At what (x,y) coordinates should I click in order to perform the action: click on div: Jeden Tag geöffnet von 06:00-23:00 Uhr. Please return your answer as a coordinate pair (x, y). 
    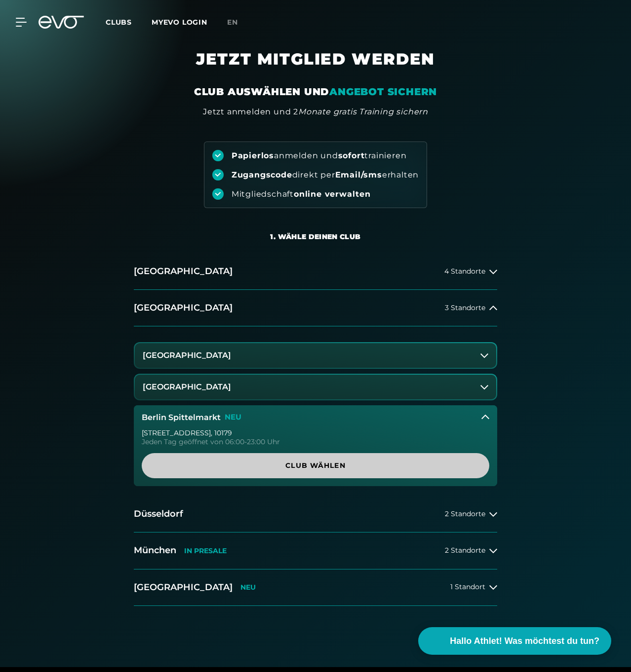
    Looking at the image, I should click on (316, 441).